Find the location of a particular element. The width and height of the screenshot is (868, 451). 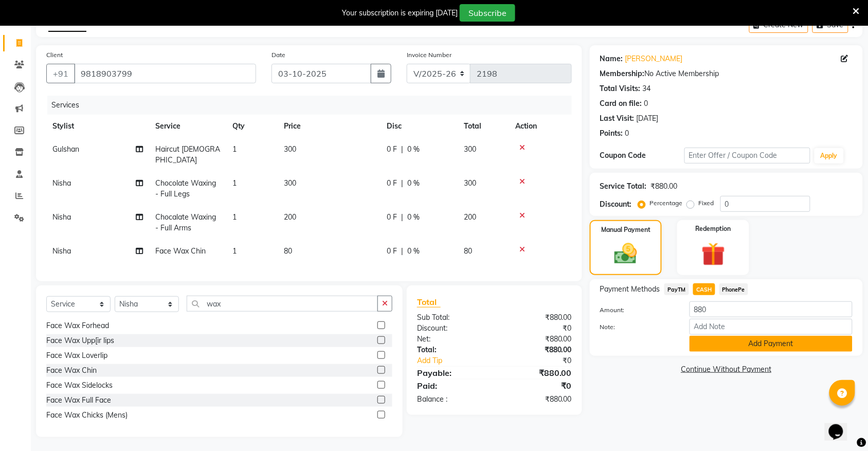

input: Enter Offer / Coupon Code is located at coordinates (747, 155).